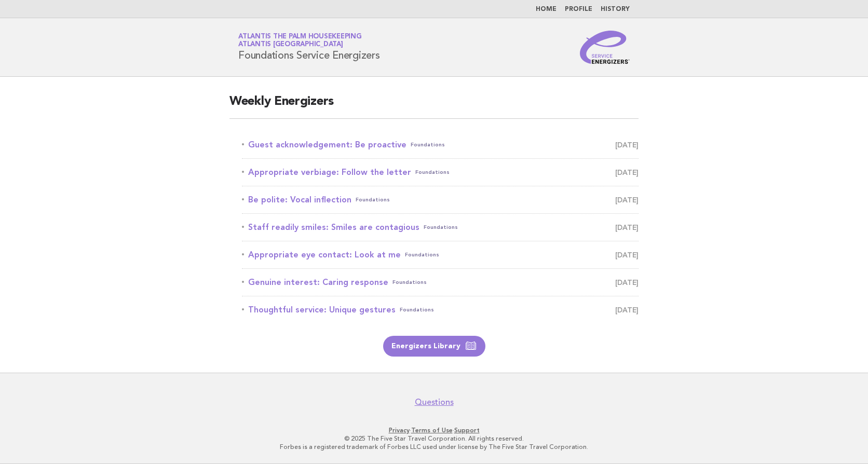 The width and height of the screenshot is (868, 464). What do you see at coordinates (399, 430) in the screenshot?
I see `a: Privacy` at bounding box center [399, 430].